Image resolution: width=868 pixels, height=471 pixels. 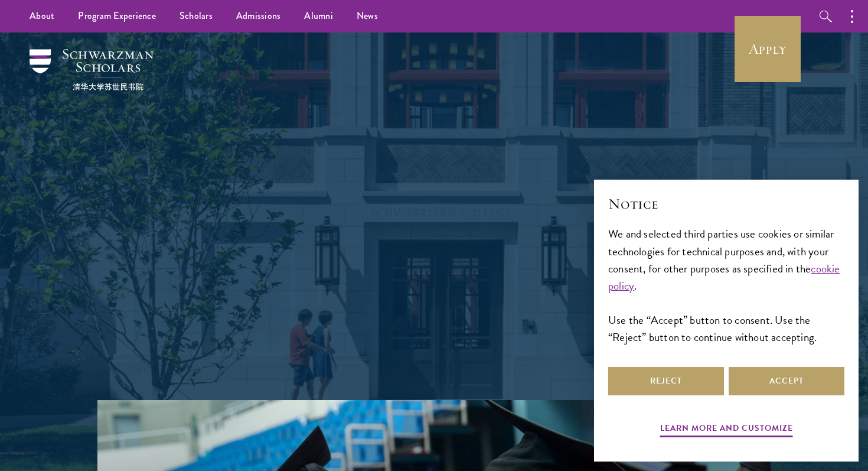 I want to click on img: Schwarzman Scholars, so click(x=91, y=70).